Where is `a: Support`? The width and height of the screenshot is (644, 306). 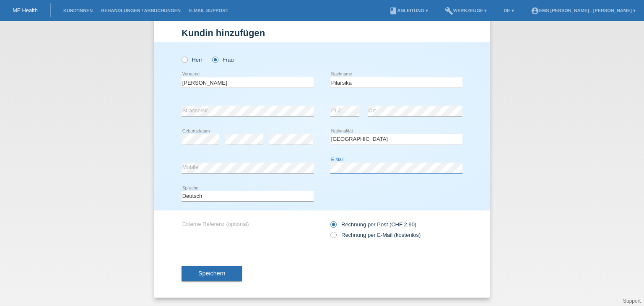
a: Support is located at coordinates (632, 301).